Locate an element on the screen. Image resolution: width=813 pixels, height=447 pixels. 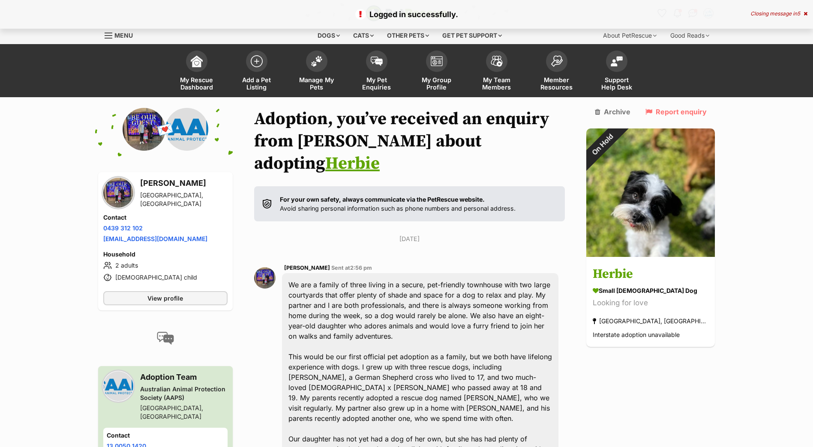
img: group-profile-icon-3fa3cf56718a62981997c0bc7e787c4b2cf8bcc04b72c1350f741eb67cf2f40e.svg is located at coordinates (437, 61).